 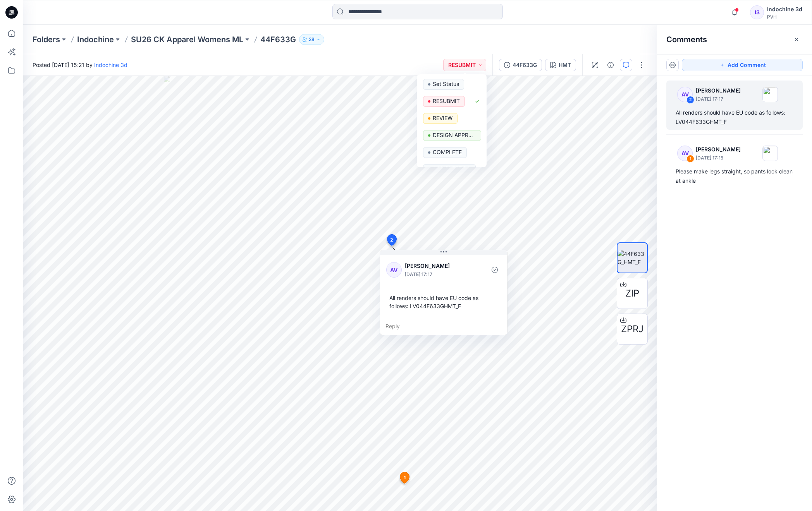 I want to click on button: 28, so click(x=311, y=40).